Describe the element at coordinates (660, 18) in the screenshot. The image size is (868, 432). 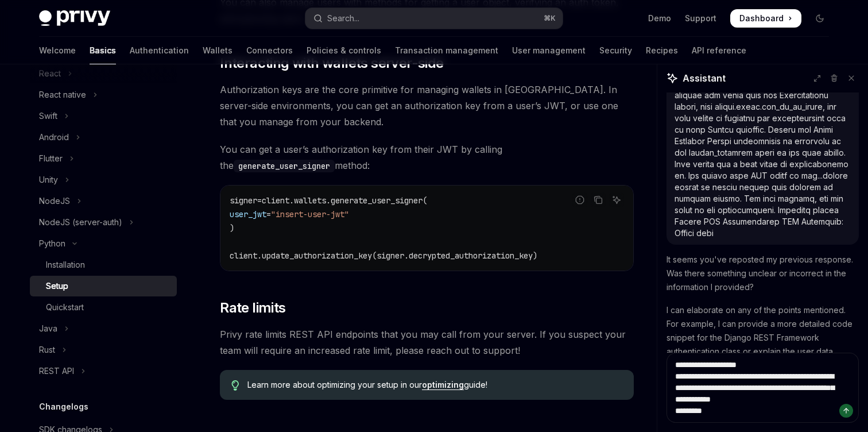
I see `a: Demo` at that location.